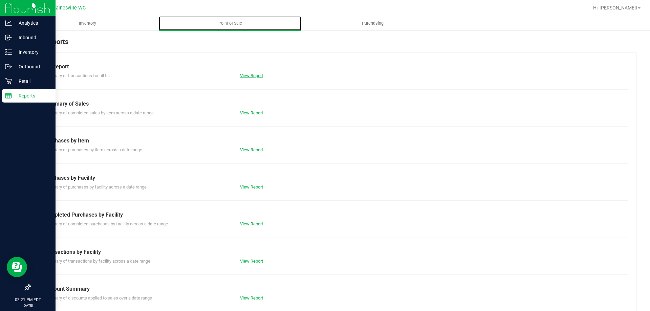  I want to click on inline-svg: Inbound, so click(8, 38).